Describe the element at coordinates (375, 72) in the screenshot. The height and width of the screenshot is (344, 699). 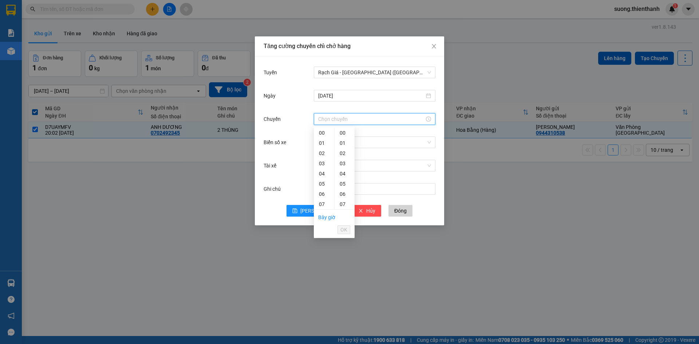
I see `span: Rạch Giá - Sài Gòn (Hàng Hoá)` at that location.